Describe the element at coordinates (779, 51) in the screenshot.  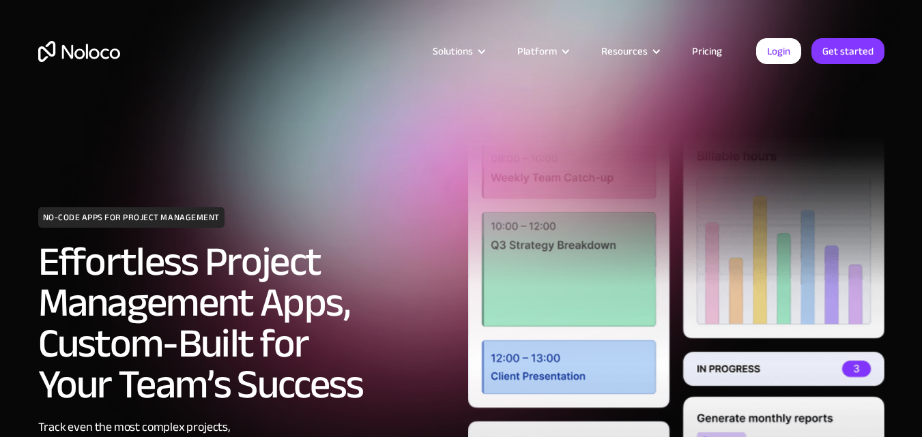
I see `a: Login` at that location.